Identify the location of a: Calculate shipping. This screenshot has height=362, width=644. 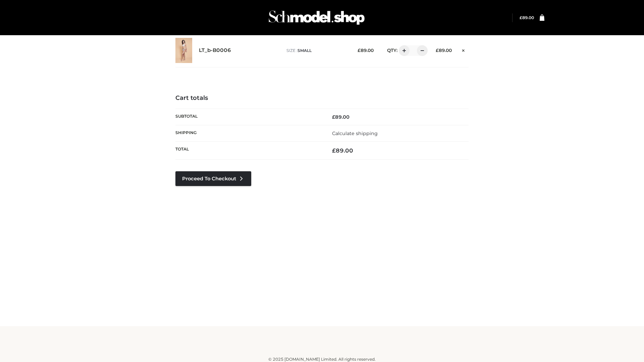
(355, 133).